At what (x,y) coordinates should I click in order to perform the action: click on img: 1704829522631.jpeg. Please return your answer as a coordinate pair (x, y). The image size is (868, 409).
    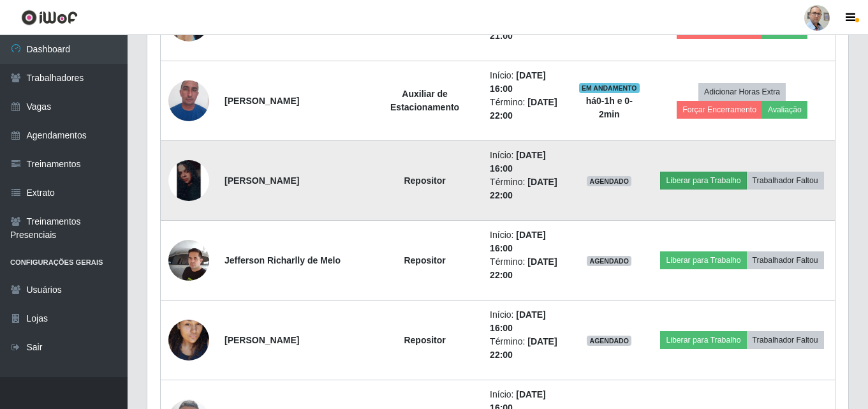
    Looking at the image, I should click on (189, 181).